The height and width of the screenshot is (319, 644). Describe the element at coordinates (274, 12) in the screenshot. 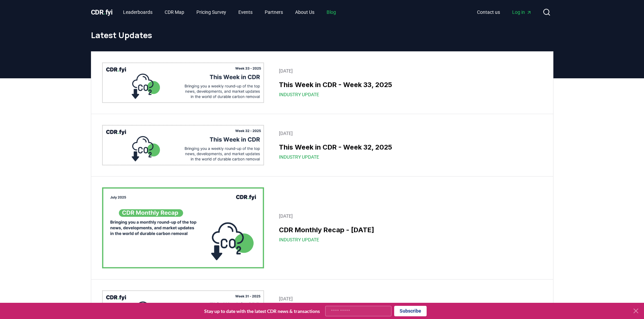

I see `a: Partners` at that location.